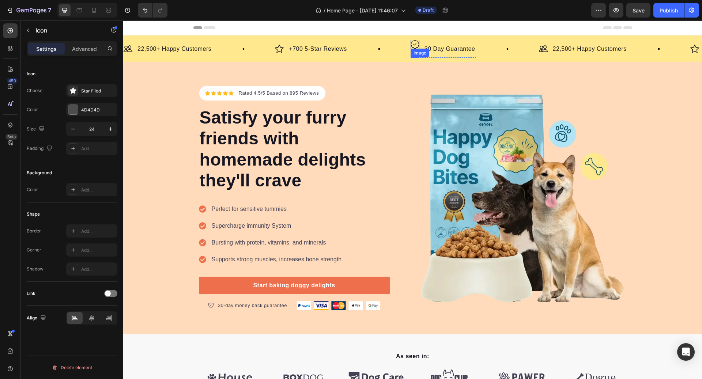  What do you see at coordinates (34, 91) in the screenshot?
I see `div: Choose` at bounding box center [34, 91].